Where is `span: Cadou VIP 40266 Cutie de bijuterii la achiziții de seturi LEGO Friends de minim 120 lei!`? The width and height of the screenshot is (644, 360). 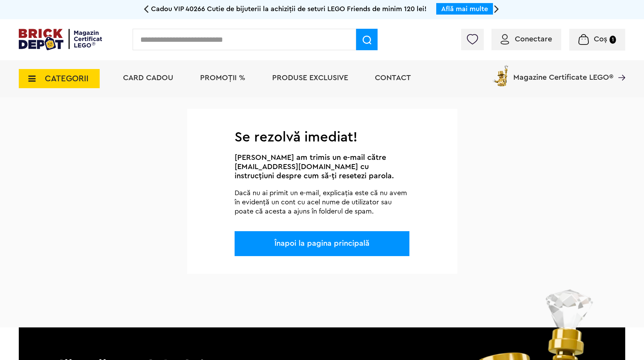
span: Cadou VIP 40266 Cutie de bijuterii la achiziții de seturi LEGO Friends de minim 120 lei! is located at coordinates (289, 9).